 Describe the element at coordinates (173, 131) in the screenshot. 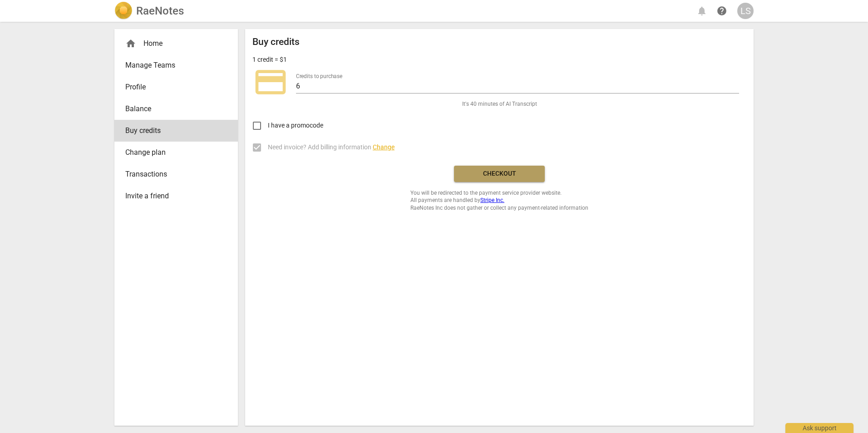

I see `span: Buy credits` at that location.